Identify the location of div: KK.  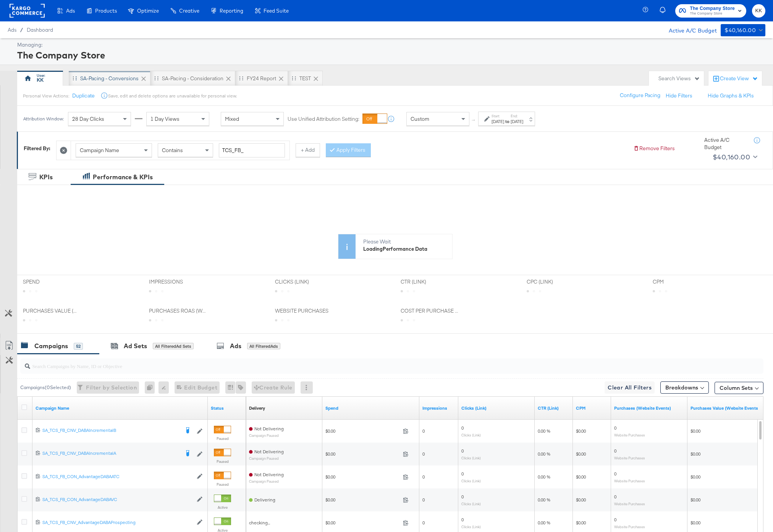
(40, 79).